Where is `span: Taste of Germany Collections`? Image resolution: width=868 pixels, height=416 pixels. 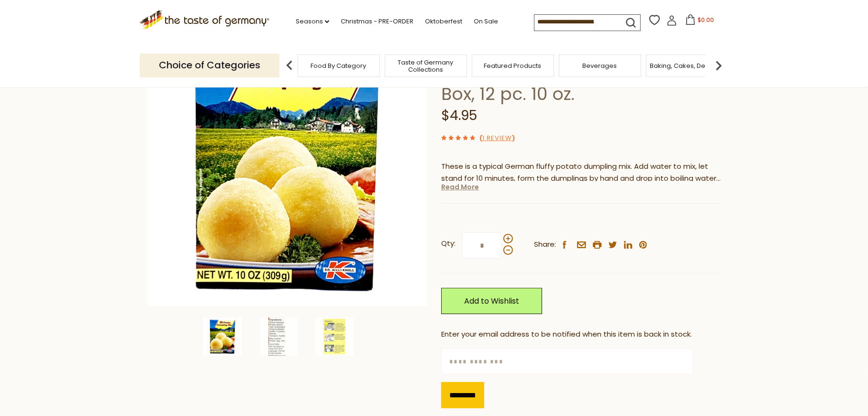
span: Taste of Germany Collections is located at coordinates (426, 66).